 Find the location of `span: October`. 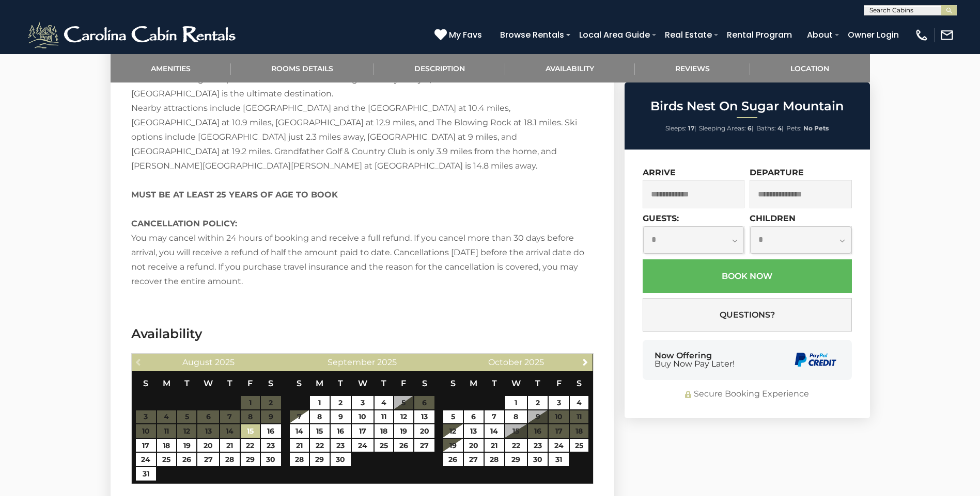

span: October is located at coordinates (505, 362).